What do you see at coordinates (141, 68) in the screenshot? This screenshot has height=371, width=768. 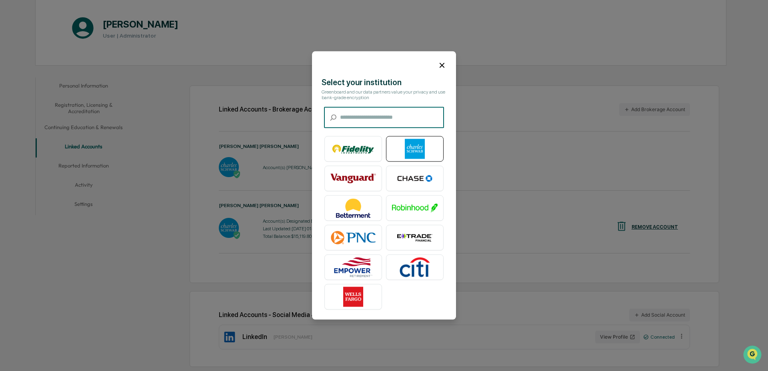 I see `button: Start new chat` at bounding box center [141, 68].